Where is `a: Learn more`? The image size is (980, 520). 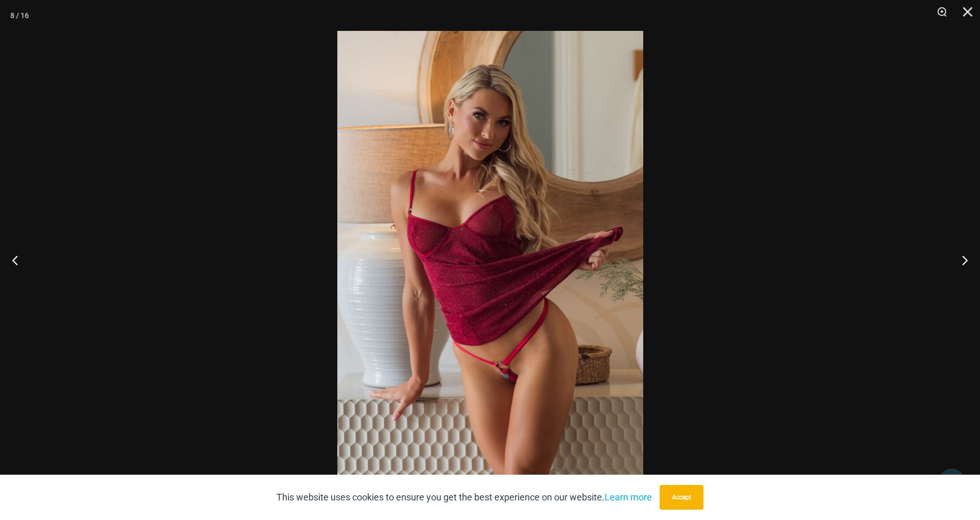
a: Learn more is located at coordinates (628, 497).